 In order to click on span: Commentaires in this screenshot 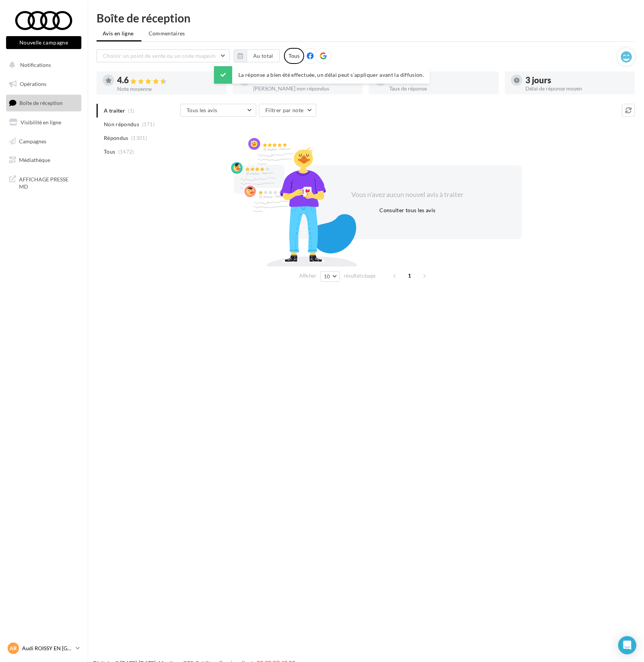, I will do `click(167, 34)`.